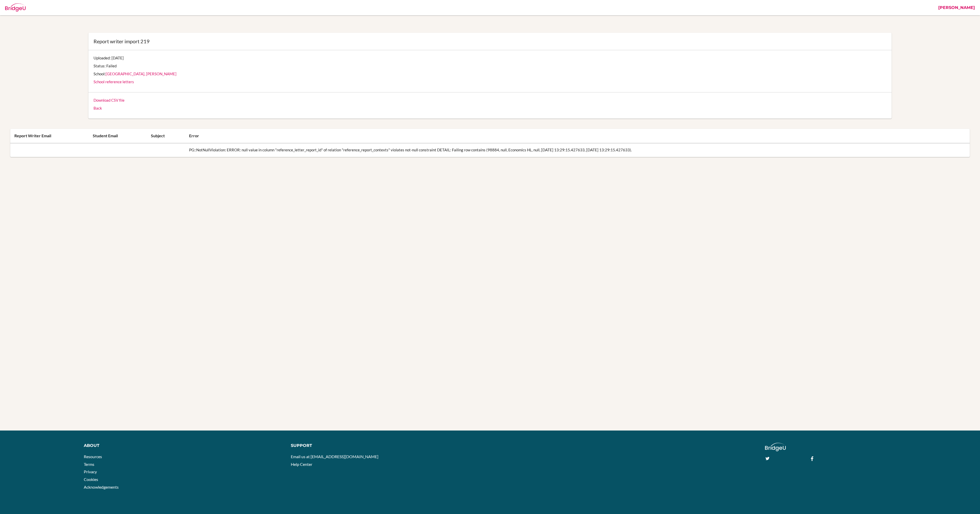  I want to click on div: Report writer import 219, so click(61, 8).